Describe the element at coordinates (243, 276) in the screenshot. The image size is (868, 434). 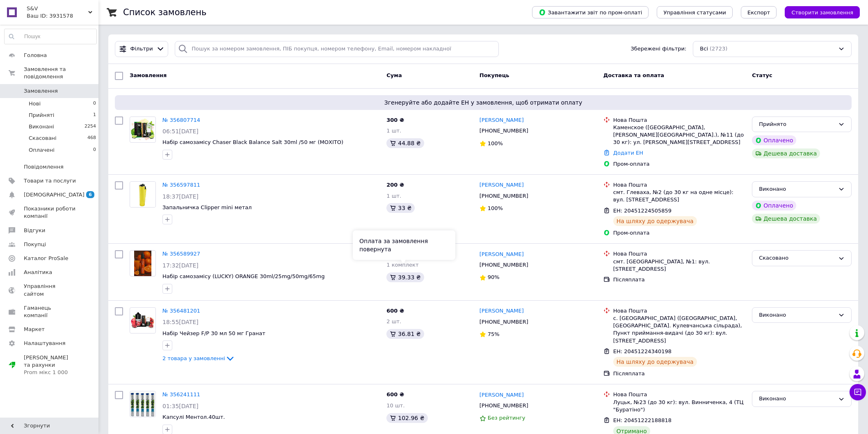
I see `a: Набір самозамісу (LUCKY) ORANGE 30ml/25mg/50mg/65mg` at that location.